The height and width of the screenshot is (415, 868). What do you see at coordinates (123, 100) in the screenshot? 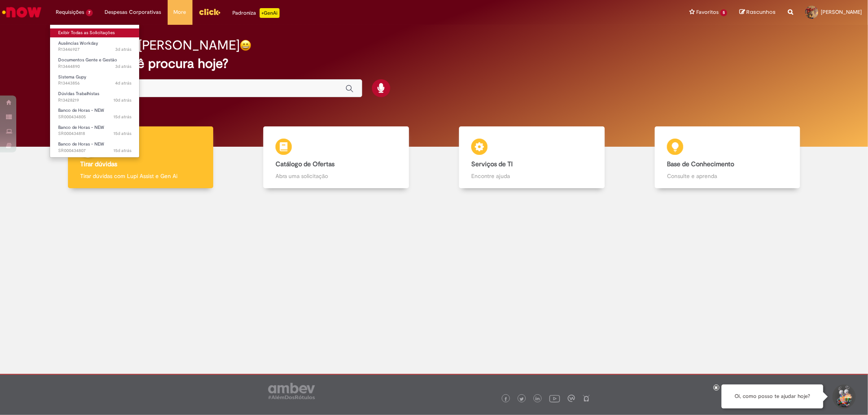
I see `span: 10d atrás` at bounding box center [123, 100].